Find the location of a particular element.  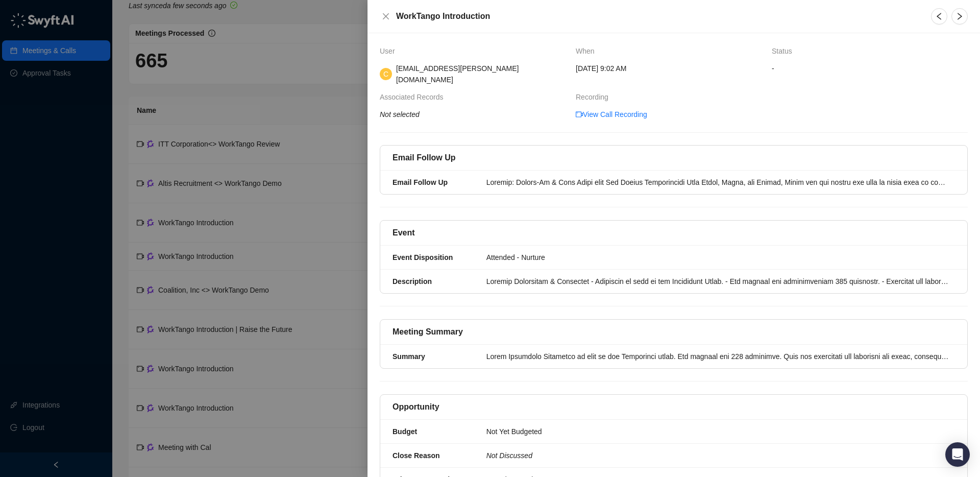

span: Recording is located at coordinates (595, 97).